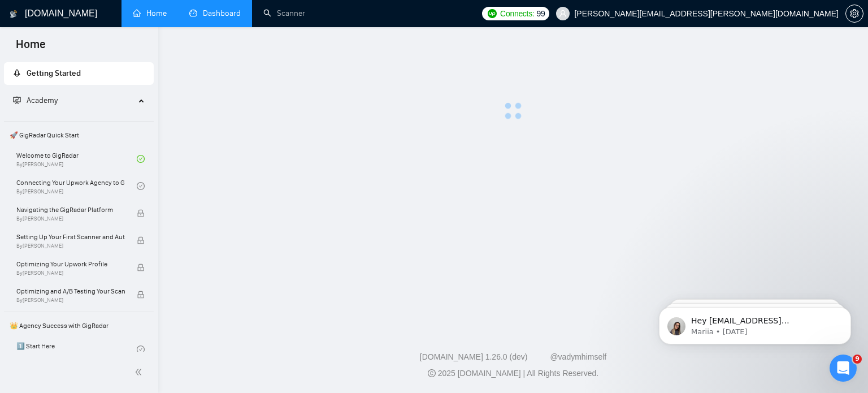  What do you see at coordinates (857, 359) in the screenshot?
I see `span: 9` at bounding box center [857, 359].